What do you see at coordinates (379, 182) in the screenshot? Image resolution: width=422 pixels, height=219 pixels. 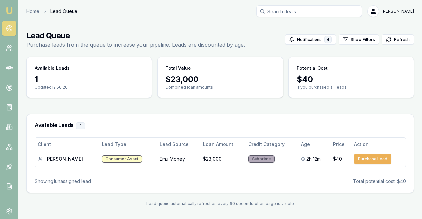 I see `div: Total potential cost: $40` at bounding box center [379, 182].